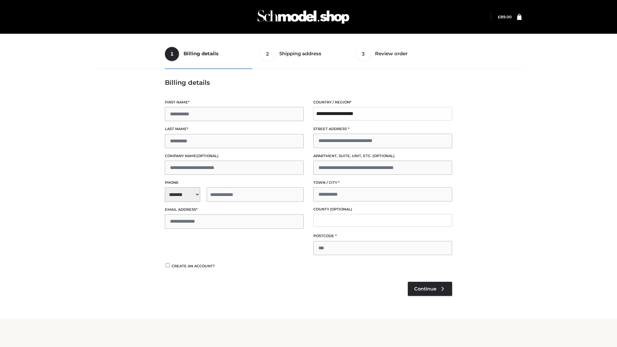 This screenshot has height=347, width=617. Describe the element at coordinates (304, 17) in the screenshot. I see `a: Schmodel Admin 964` at that location.